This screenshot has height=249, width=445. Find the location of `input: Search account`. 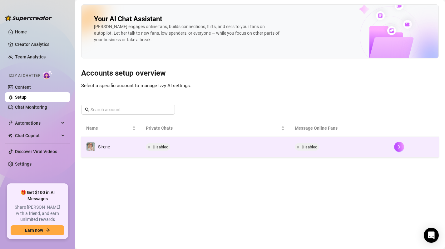

input: Search account is located at coordinates (128, 110).